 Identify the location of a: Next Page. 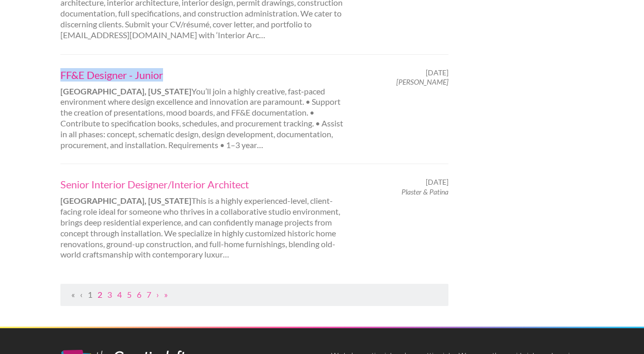
(158, 294).